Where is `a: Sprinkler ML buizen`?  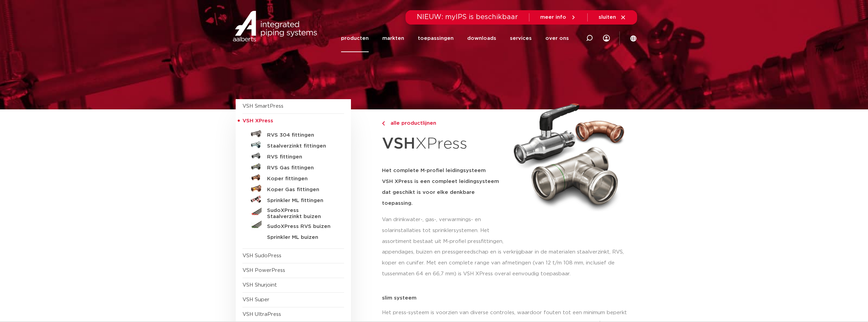 a: Sprinkler ML buizen is located at coordinates (294, 236).